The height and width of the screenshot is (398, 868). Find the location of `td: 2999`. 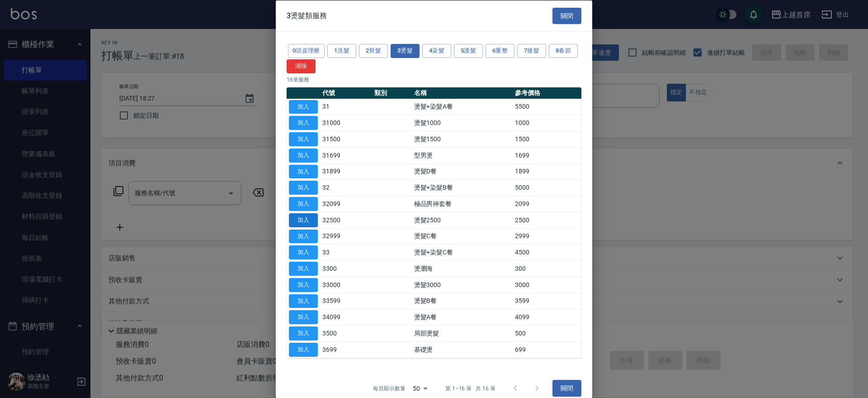

td: 2999 is located at coordinates (547, 236).